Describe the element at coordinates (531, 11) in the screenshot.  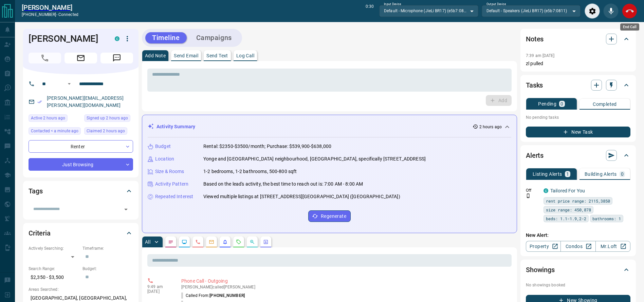
I see `div: Default - Speakers (JieLi BR17) (e5b7:0811)` at that location.